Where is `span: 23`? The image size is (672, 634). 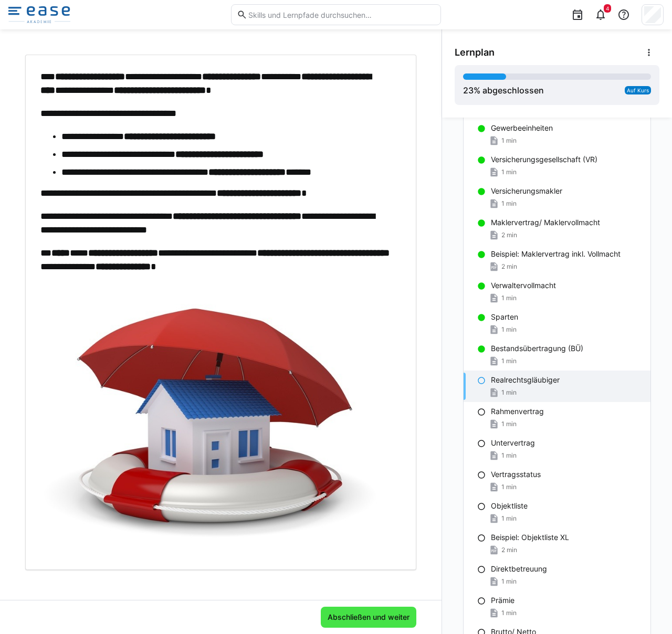 span: 23 is located at coordinates (469, 90).